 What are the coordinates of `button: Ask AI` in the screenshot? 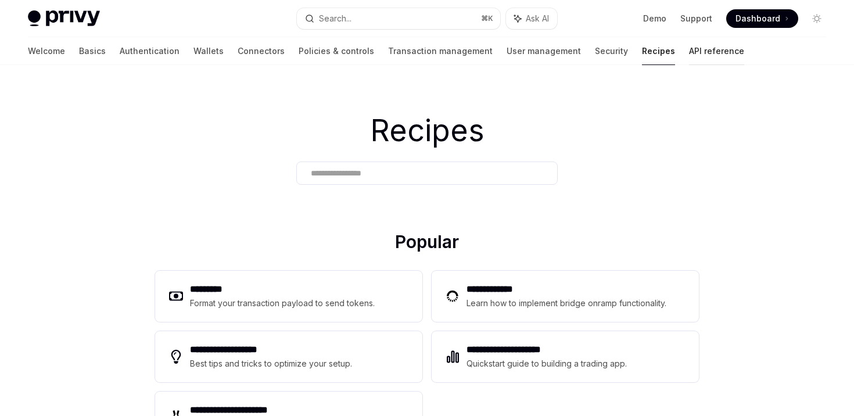 It's located at (532, 19).